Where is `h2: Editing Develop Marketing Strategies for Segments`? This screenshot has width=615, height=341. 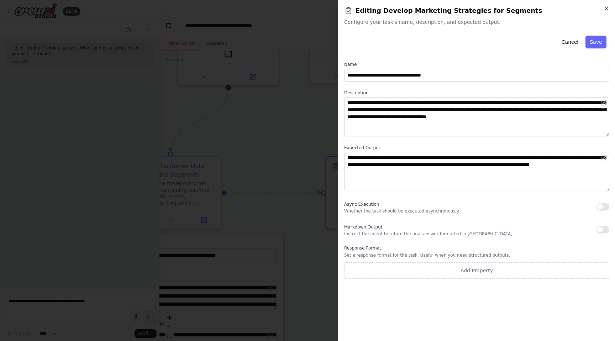
h2: Editing Develop Marketing Strategies for Segments is located at coordinates (477, 11).